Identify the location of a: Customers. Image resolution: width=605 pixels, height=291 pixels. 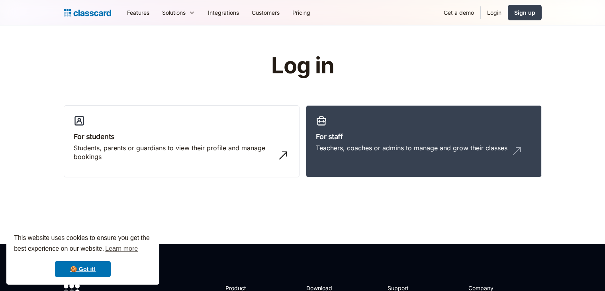
(266, 12).